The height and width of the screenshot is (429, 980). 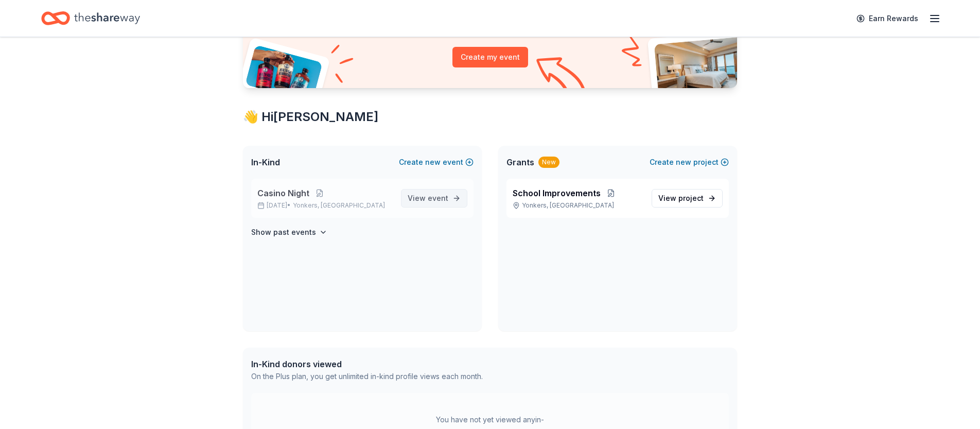 What do you see at coordinates (283, 232) in the screenshot?
I see `h4: Show past events` at bounding box center [283, 232].